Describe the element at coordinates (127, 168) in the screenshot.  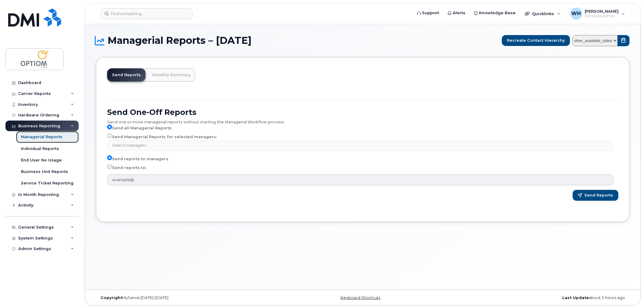
I see `label: Send reports to:` at that location.